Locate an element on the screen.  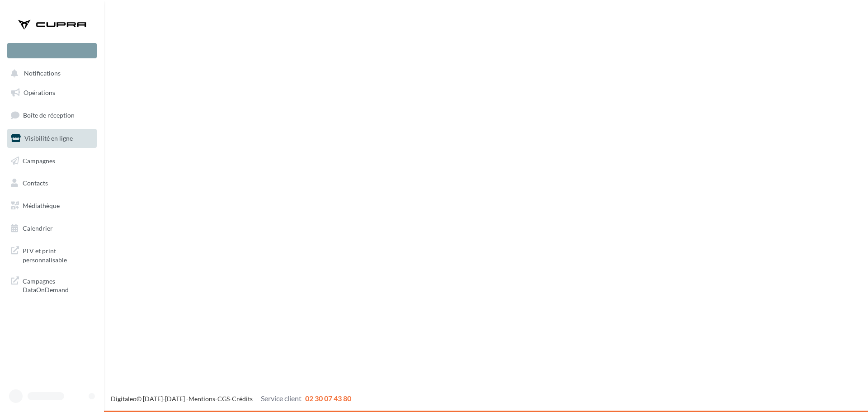
span: Calendrier is located at coordinates (38, 228).